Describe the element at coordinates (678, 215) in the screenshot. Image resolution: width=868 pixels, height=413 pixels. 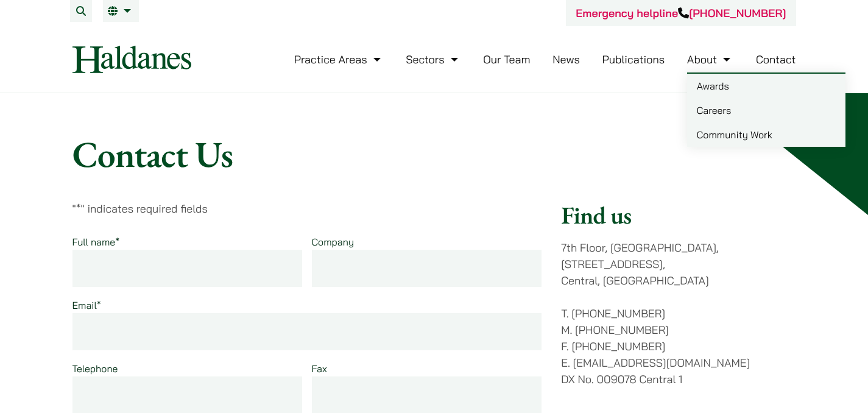
I see `h2: Find us` at that location.